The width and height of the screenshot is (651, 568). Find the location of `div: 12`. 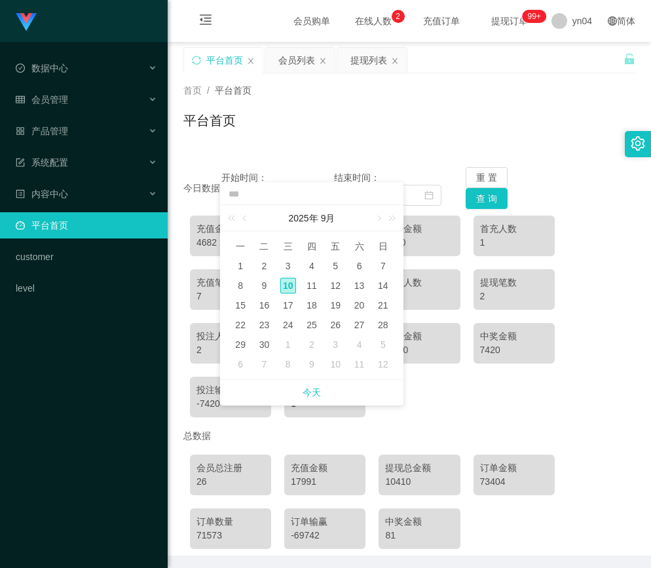

div: 12 is located at coordinates (335, 286).